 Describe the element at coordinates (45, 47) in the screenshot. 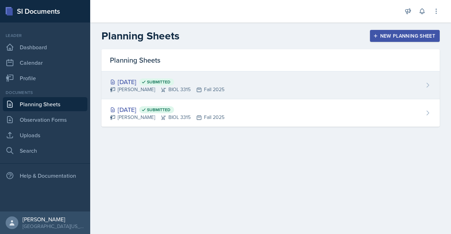

I see `a: Dashboard` at that location.